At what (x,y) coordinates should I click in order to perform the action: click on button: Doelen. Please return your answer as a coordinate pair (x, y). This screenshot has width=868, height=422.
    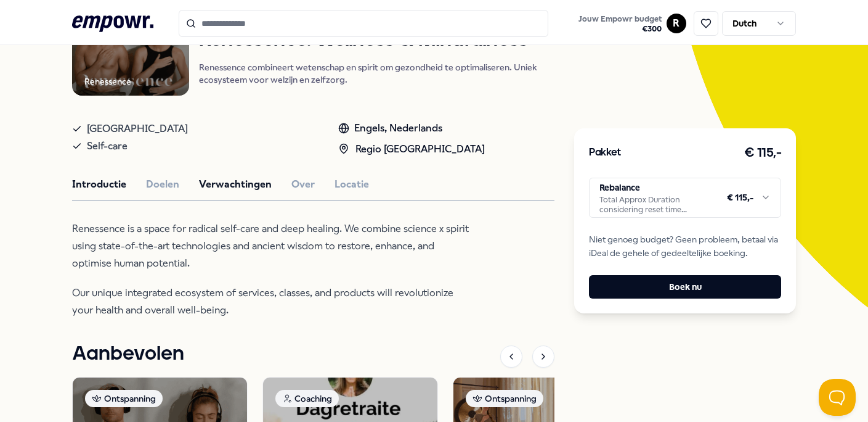
    Looking at the image, I should click on (162, 185).